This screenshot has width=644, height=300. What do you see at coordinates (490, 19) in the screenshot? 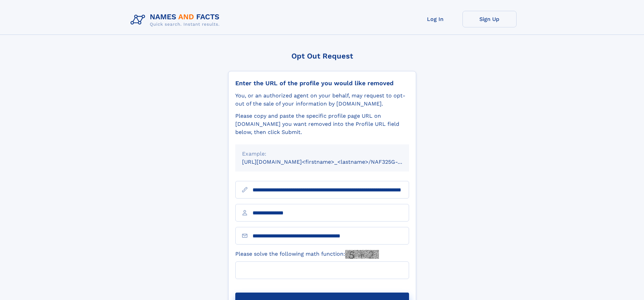
I see `a: Sign Up` at bounding box center [490, 19].